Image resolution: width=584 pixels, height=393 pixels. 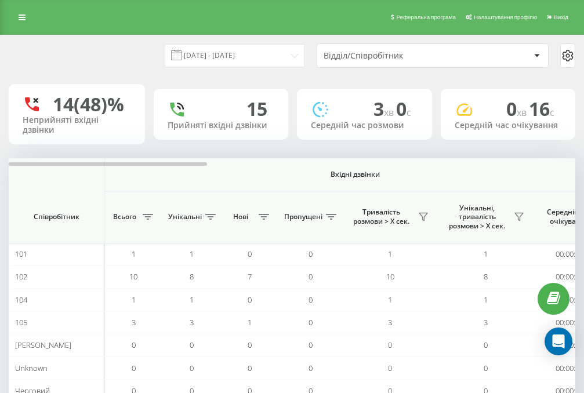 What do you see at coordinates (241, 217) in the screenshot?
I see `span: Нові` at bounding box center [241, 217].